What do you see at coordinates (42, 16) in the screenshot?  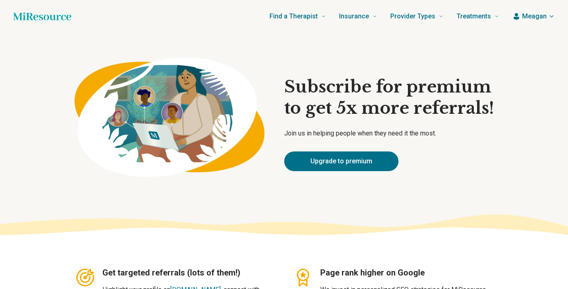 I see `a: Home page` at bounding box center [42, 16].